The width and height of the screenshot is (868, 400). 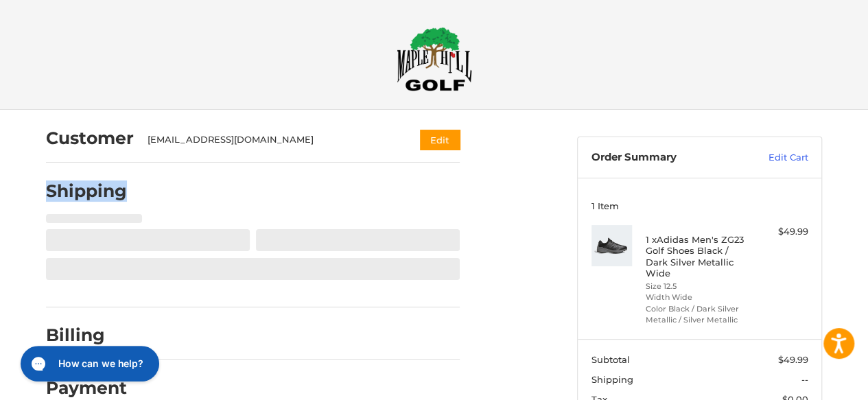 What do you see at coordinates (434, 59) in the screenshot?
I see `img: Maple Hill Golf` at bounding box center [434, 59].